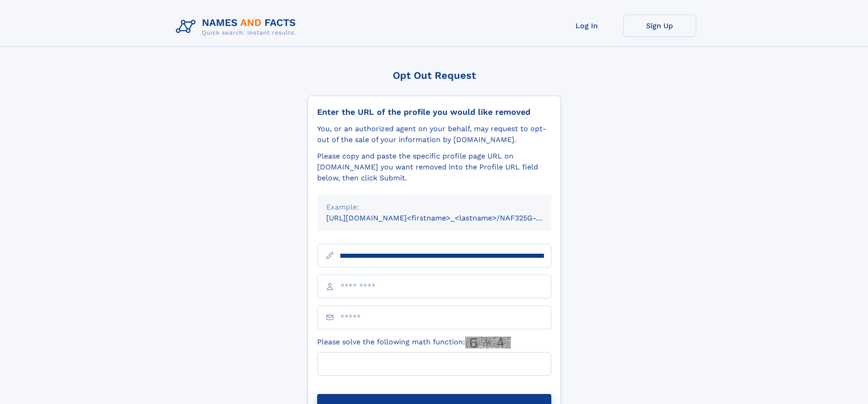 The width and height of the screenshot is (868, 404). What do you see at coordinates (414, 342) in the screenshot?
I see `label: Please solve the following math function:` at bounding box center [414, 342].